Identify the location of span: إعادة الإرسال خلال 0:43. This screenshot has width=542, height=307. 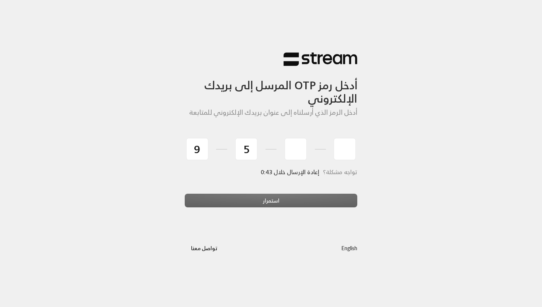
(290, 172).